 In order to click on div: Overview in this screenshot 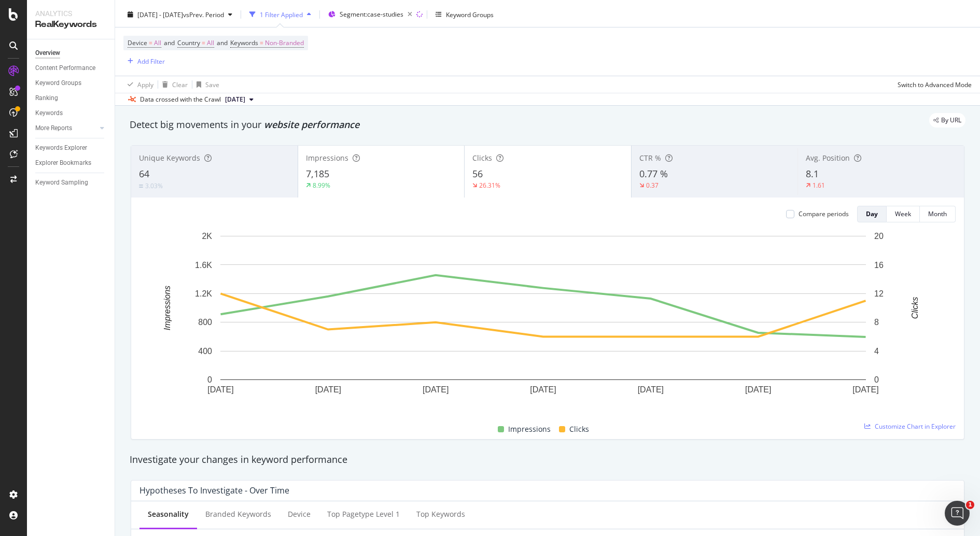, I will do `click(48, 53)`.